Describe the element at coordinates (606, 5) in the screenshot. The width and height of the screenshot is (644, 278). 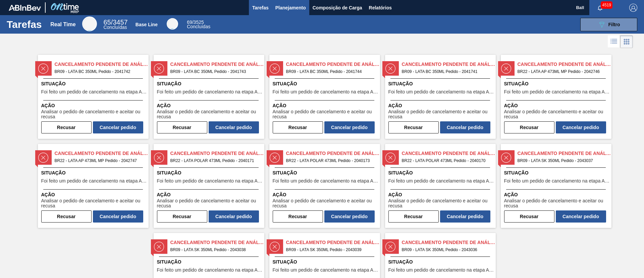
I see `span: 4519` at that location.